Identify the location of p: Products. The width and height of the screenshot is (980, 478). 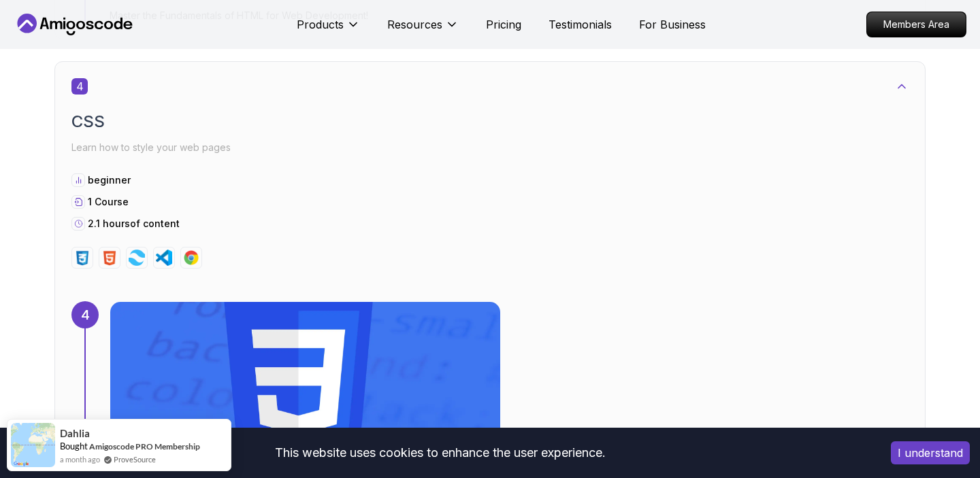
(320, 25).